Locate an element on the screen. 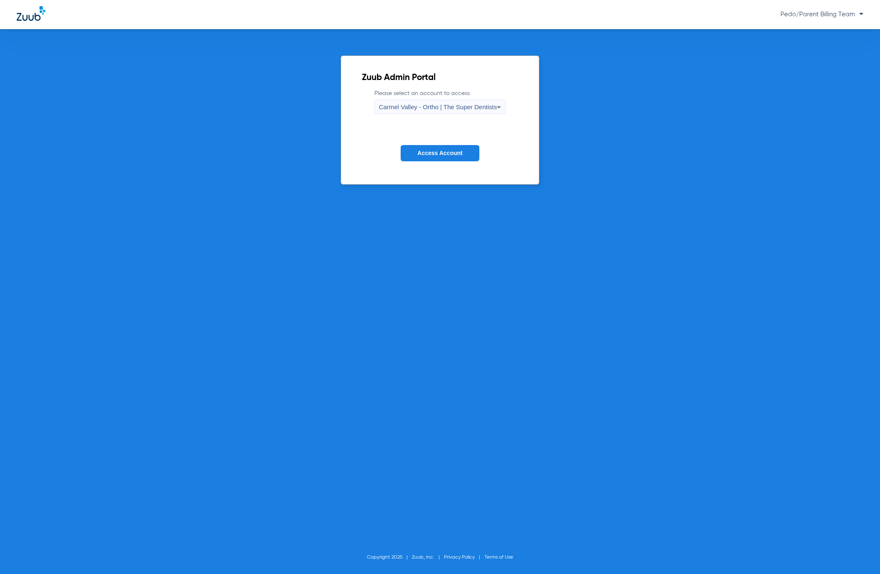 The image size is (880, 574). a: Terms of Use is located at coordinates (499, 557).